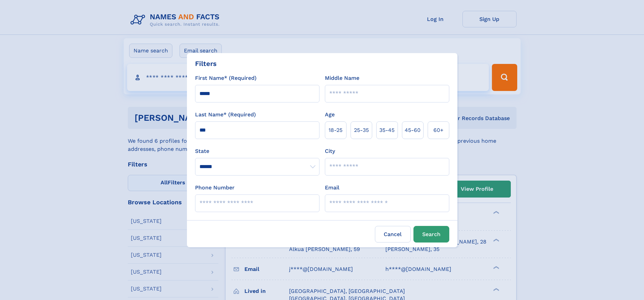  Describe the element at coordinates (431, 234) in the screenshot. I see `button: Search` at that location.